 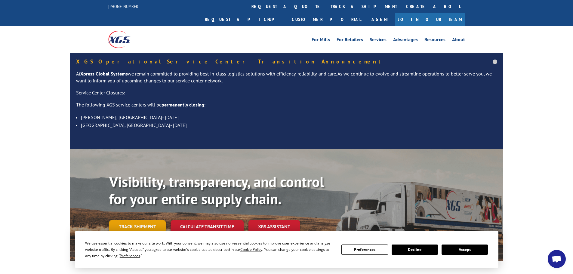 I want to click on p: At we remain committed to providing best-in-class logistics solutions with efficiency, reliabilit..., so click(x=287, y=80).